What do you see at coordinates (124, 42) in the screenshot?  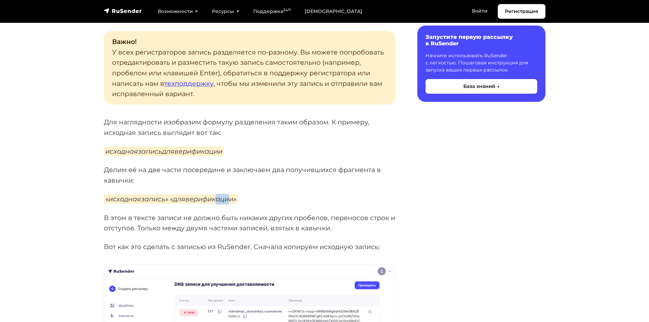 I see `strong: Важно!` at bounding box center [124, 42].